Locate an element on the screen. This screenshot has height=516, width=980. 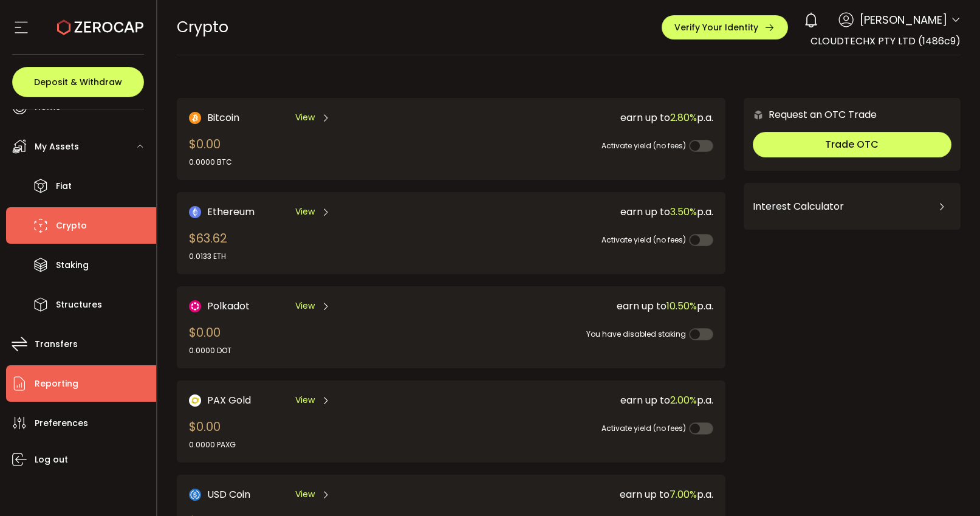
span: Verify Your Identity is located at coordinates (716, 28).